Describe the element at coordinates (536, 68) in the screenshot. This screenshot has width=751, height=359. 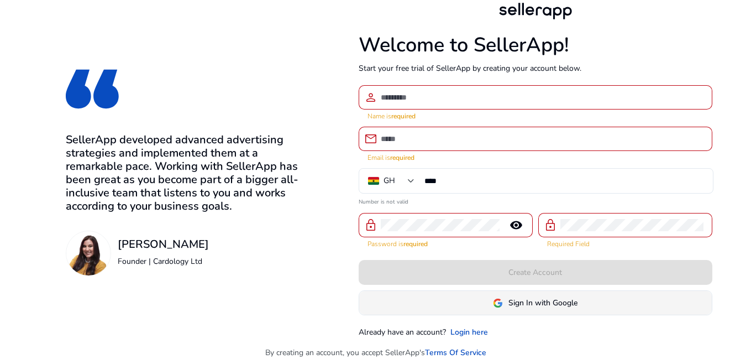
I see `p: Start your free trial of SellerApp by creating your account below.` at that location.